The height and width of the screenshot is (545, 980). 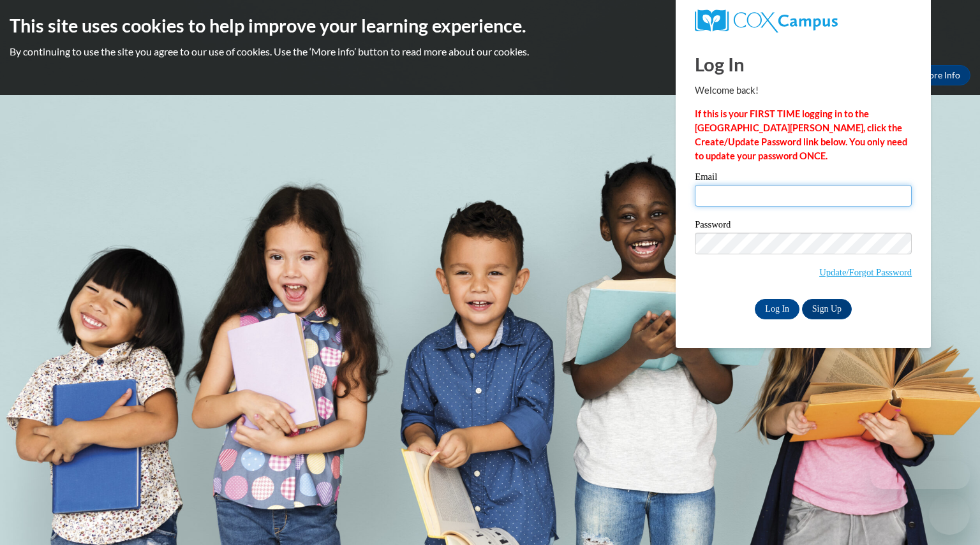 I want to click on input: Log In, so click(x=777, y=309).